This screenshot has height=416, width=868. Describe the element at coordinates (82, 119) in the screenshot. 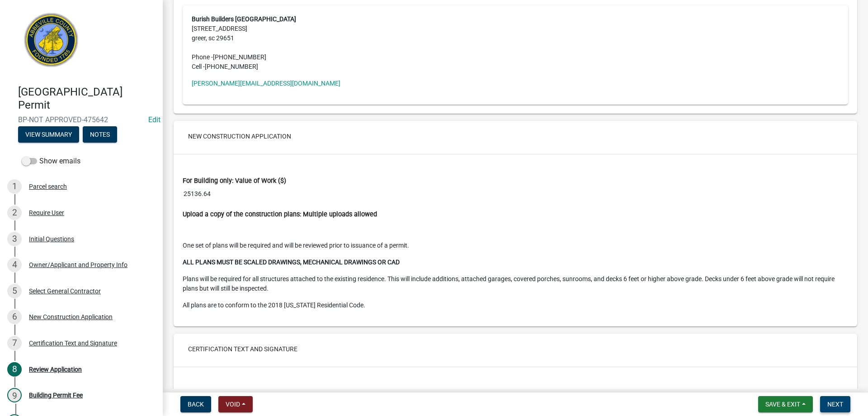

I see `span: BP-NOT APPROVED-475642` at that location.